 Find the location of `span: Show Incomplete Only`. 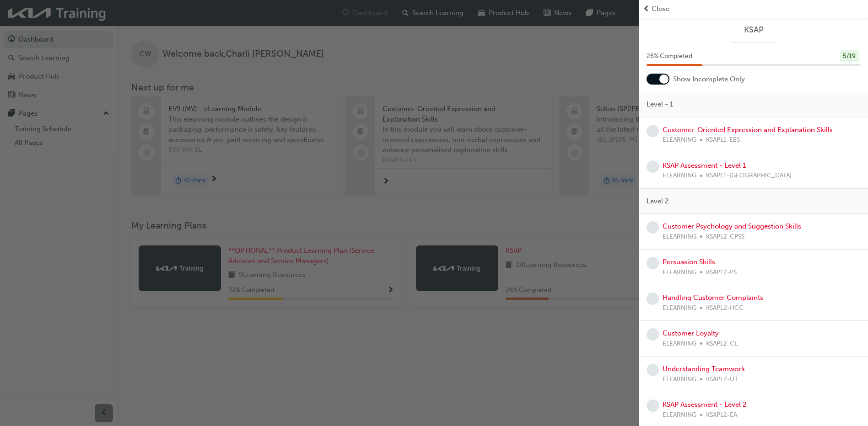

span: Show Incomplete Only is located at coordinates (709, 79).